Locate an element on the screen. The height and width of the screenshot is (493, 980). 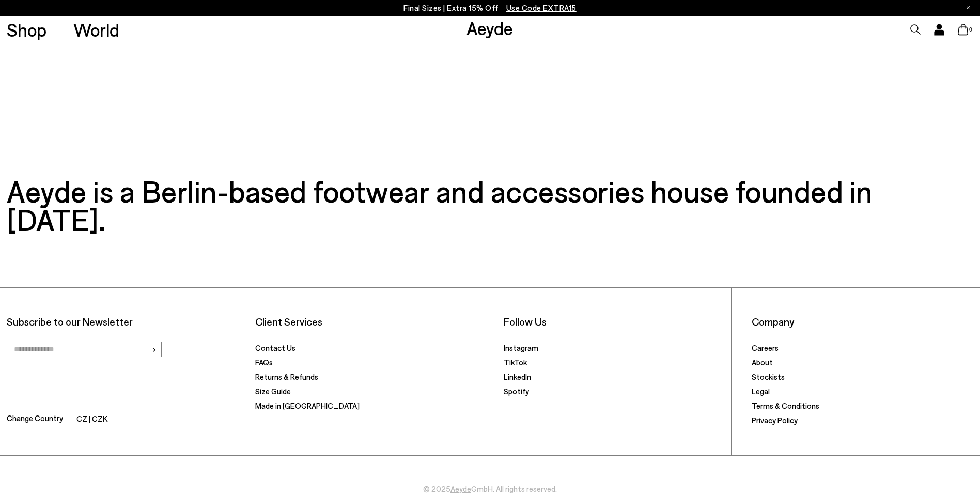
a: Returns & Refunds is located at coordinates (287, 377).